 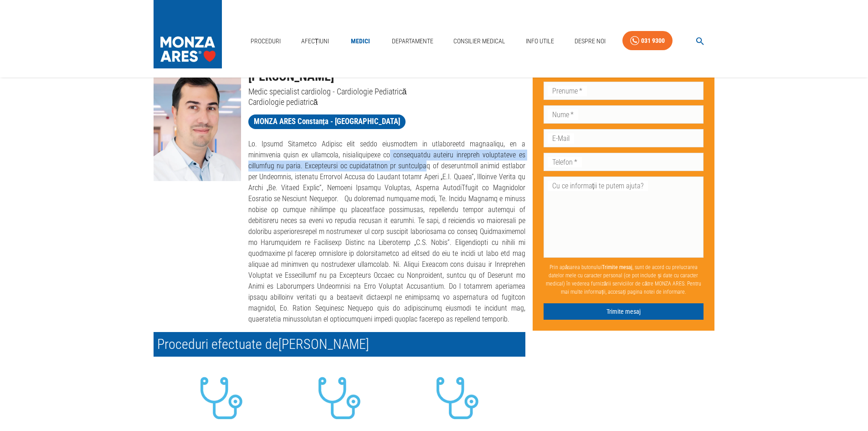 I want to click on a: 031 9300, so click(x=647, y=41).